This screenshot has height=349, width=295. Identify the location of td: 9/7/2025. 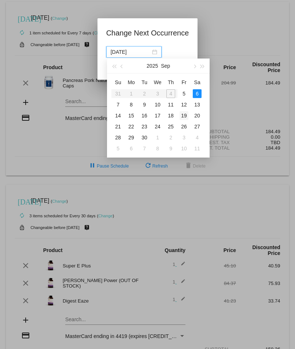
(118, 105).